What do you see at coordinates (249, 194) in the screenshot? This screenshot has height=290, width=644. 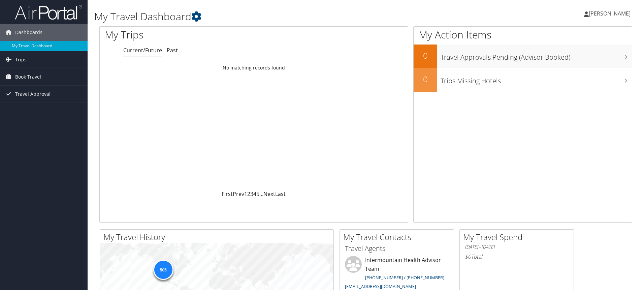 I see `a: 2` at bounding box center [249, 194].